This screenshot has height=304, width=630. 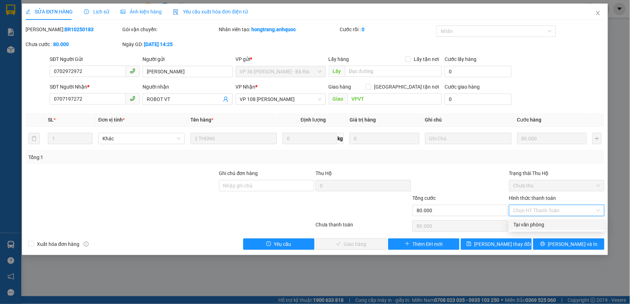 I want to click on span: Cước hàng, so click(x=530, y=120).